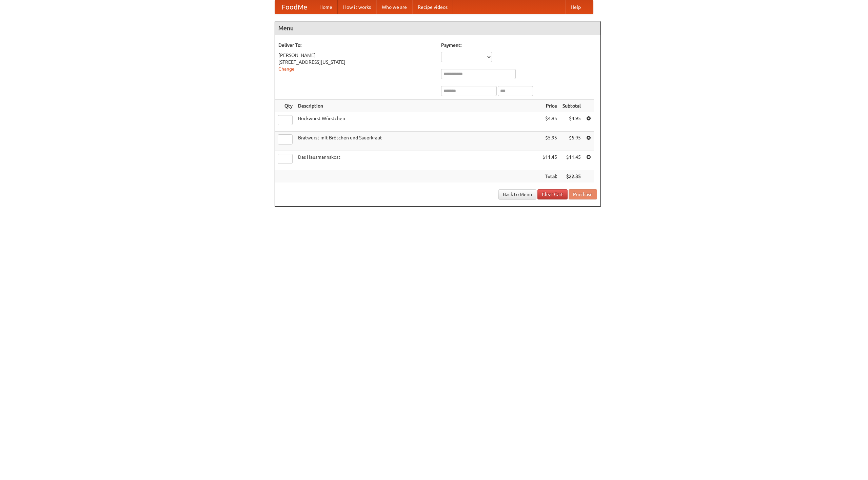 The image size is (868, 480). What do you see at coordinates (432, 7) in the screenshot?
I see `a: Recipe videos` at bounding box center [432, 7].